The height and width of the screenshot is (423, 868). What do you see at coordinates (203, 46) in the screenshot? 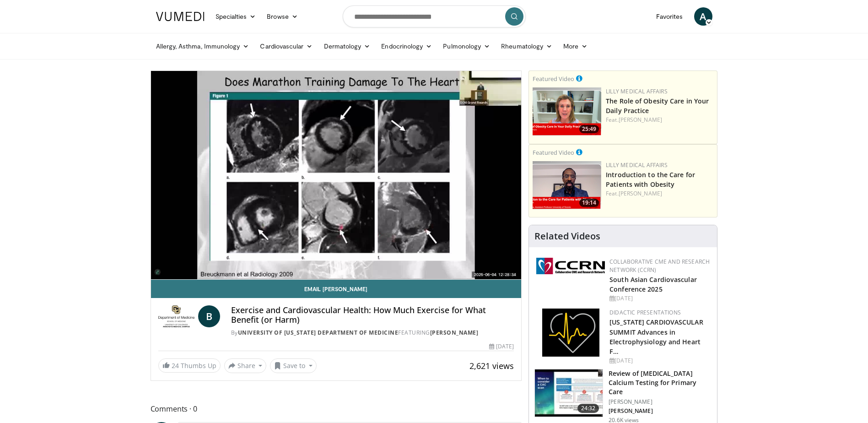
I see `a: Allergy, Asthma, Immunology` at bounding box center [203, 46].